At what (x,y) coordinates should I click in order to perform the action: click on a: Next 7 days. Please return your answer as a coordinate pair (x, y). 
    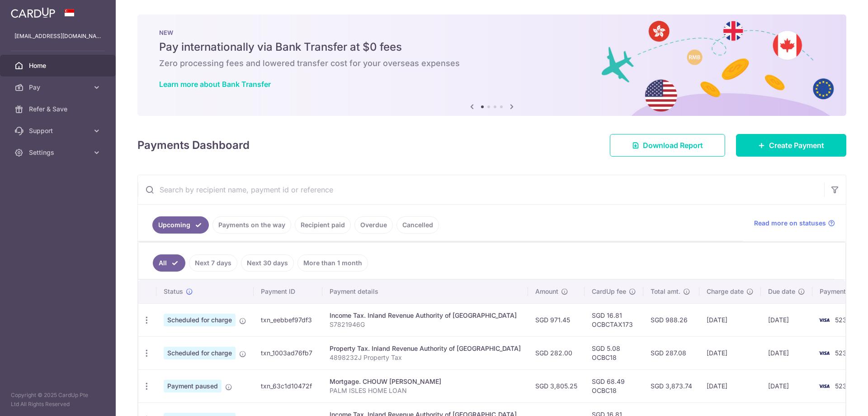
    Looking at the image, I should click on (213, 263).